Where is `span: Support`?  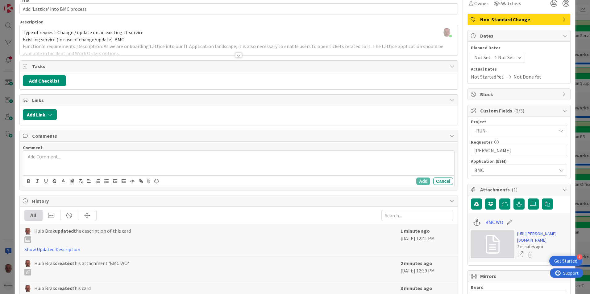 span: Support is located at coordinates (20, 5).